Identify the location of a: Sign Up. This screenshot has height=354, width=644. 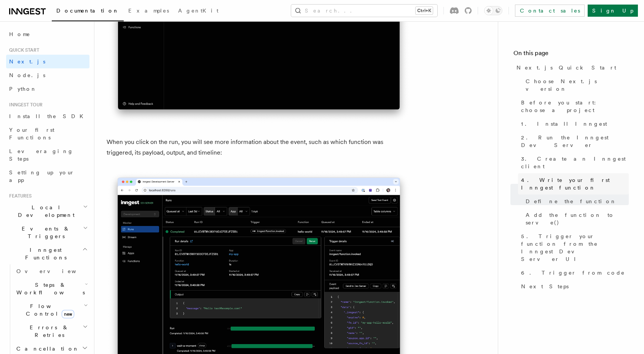
(613, 11).